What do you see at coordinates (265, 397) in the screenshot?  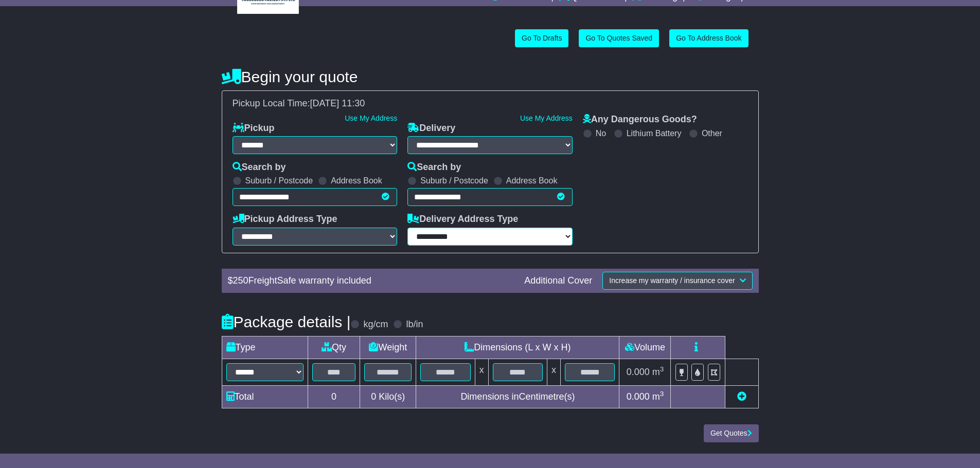 I see `td: Total` at bounding box center [265, 397].